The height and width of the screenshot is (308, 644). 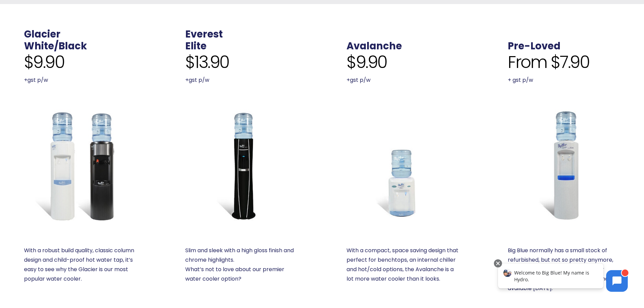 I want to click on span: From $7.90, so click(x=548, y=62).